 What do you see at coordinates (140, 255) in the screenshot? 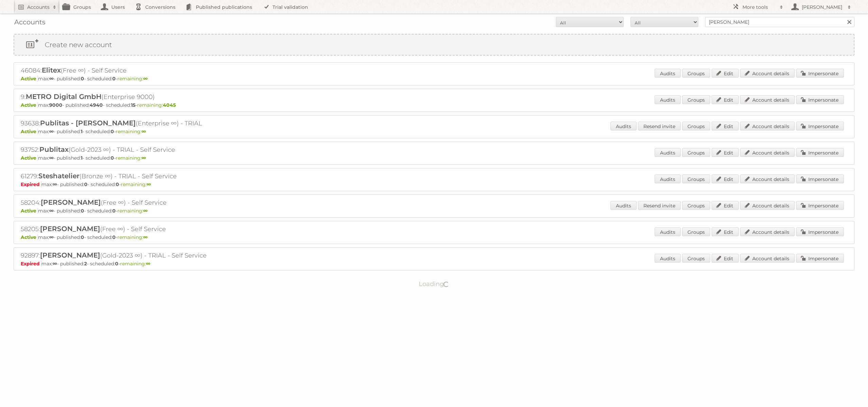
I see `h2: 92897: (Gold-2023 ∞) - TRIAL - Self Service` at bounding box center [140, 255].